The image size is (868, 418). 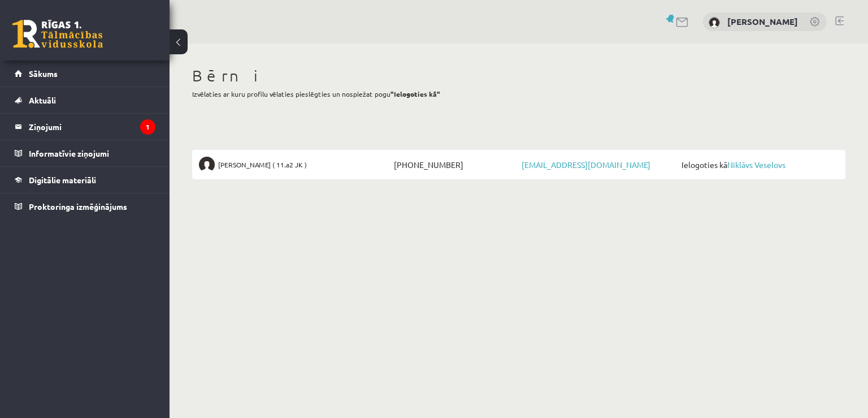 What do you see at coordinates (85, 206) in the screenshot?
I see `a: Proktoringa izmēģinājums` at bounding box center [85, 206].